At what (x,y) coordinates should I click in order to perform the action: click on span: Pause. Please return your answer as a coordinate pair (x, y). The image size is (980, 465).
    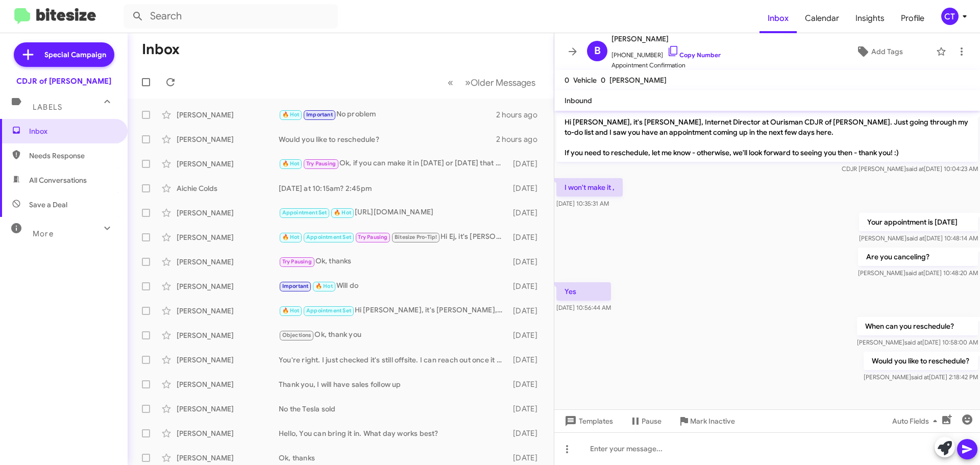
    Looking at the image, I should click on (652, 422).